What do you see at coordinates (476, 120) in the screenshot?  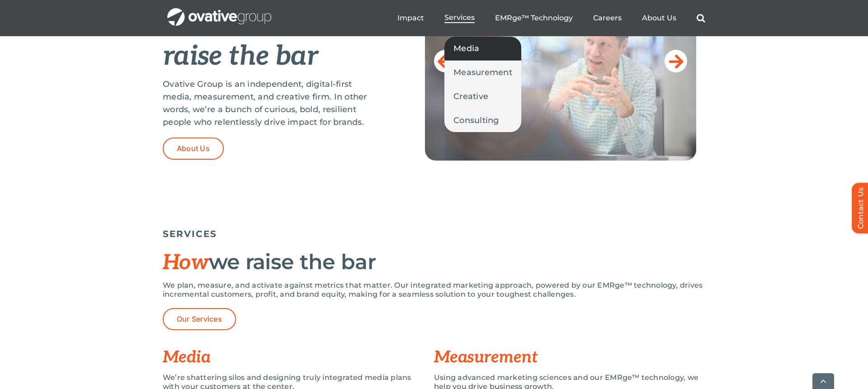 I see `span: Consulting` at bounding box center [476, 120].